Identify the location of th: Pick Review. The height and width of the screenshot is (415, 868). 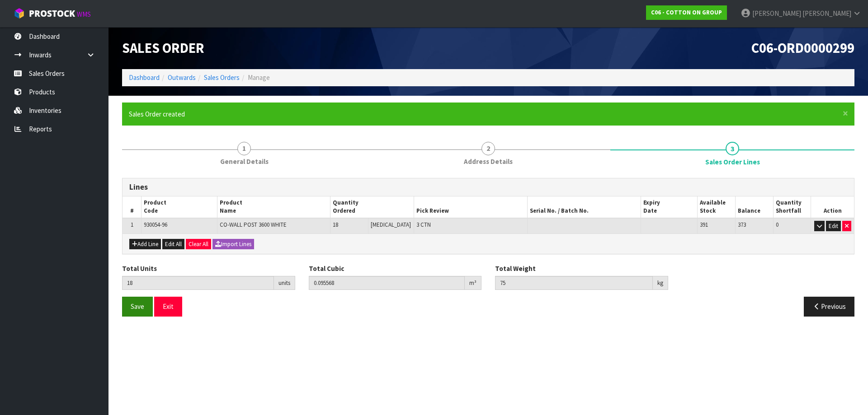
(470, 208).